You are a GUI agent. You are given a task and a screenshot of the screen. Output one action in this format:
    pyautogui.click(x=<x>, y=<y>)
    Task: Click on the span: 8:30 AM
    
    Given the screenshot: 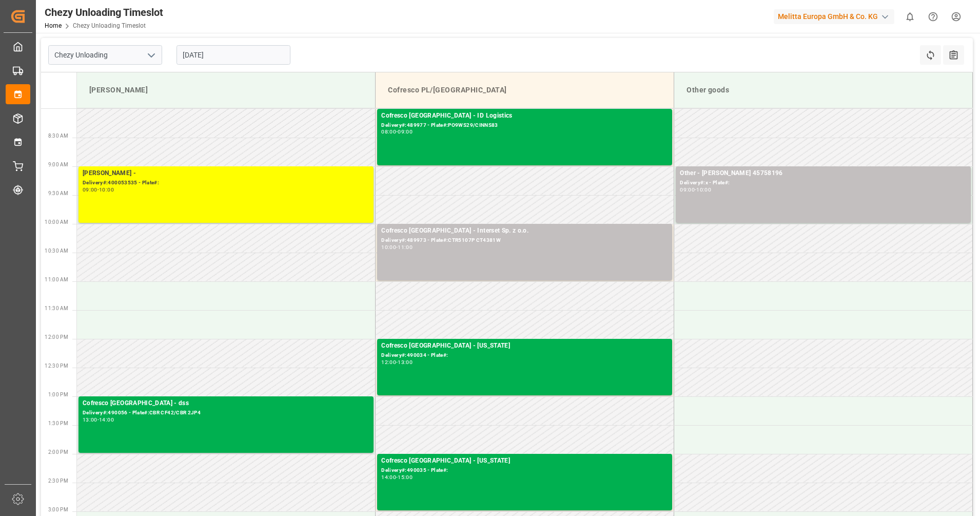 What is the action you would take?
    pyautogui.click(x=58, y=136)
    